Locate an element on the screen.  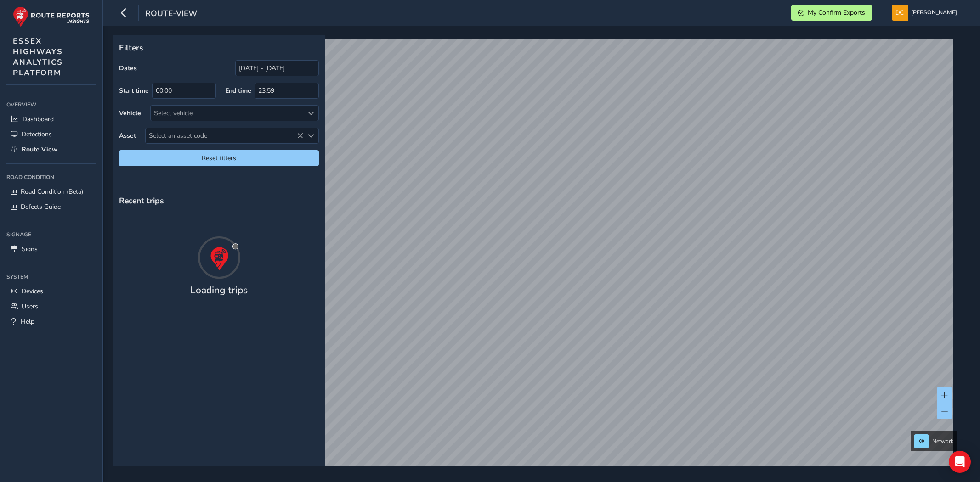
a: Signs is located at coordinates (51, 249).